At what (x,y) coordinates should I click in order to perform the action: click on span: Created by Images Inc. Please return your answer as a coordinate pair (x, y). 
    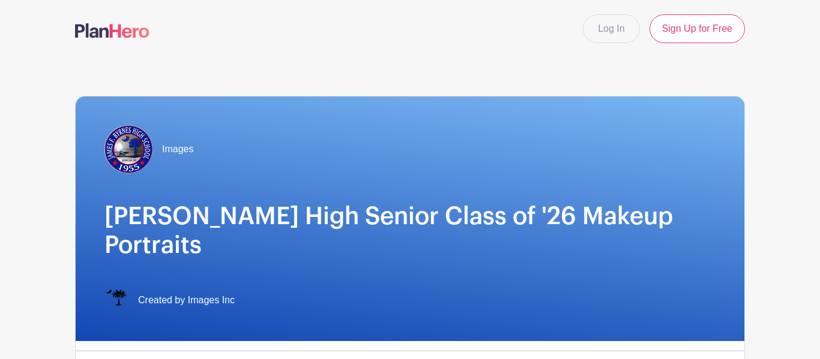
    Looking at the image, I should click on (186, 301).